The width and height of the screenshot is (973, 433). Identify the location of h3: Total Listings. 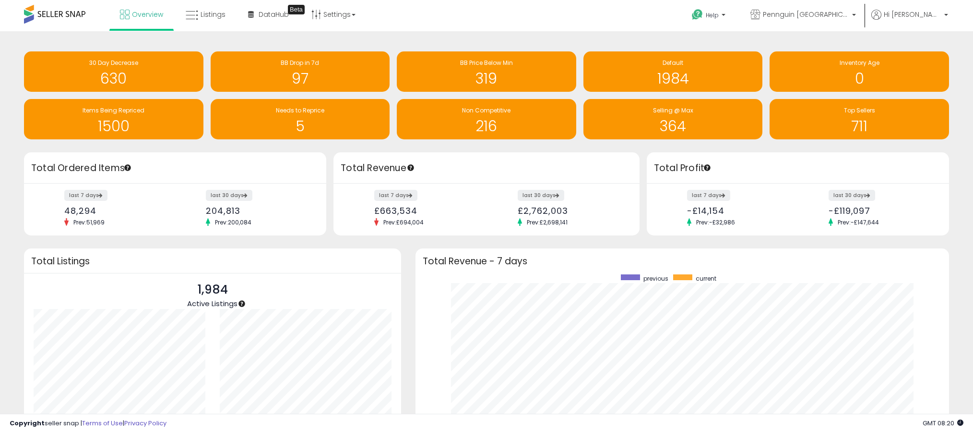
(213, 261).